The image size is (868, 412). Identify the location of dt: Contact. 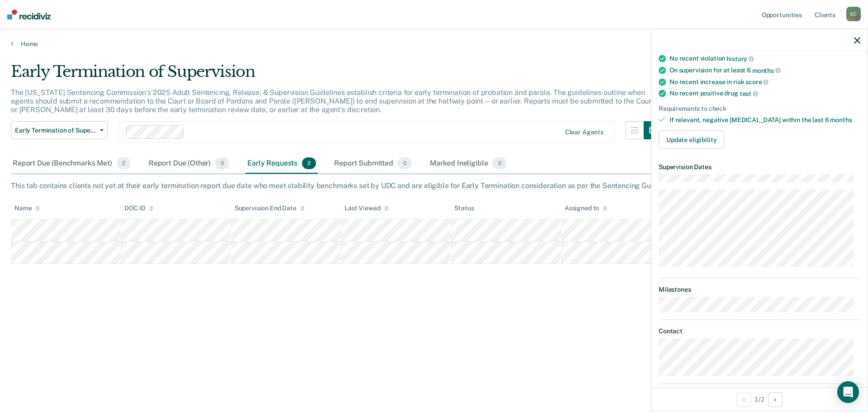
(760, 331).